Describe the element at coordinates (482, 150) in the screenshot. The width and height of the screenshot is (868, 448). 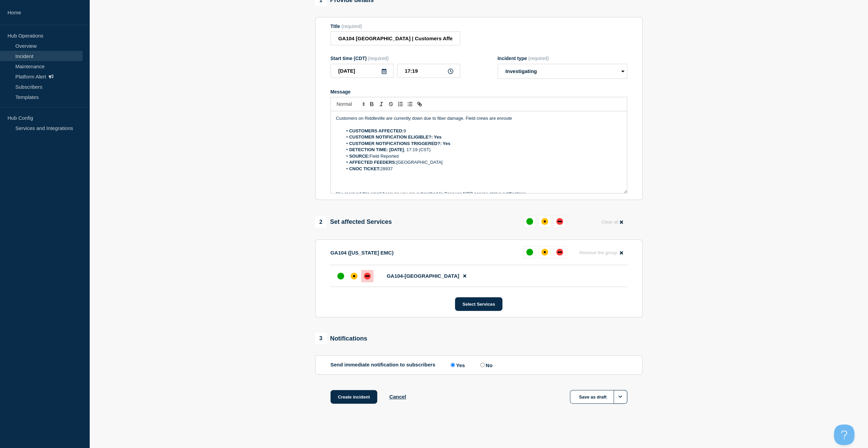
I see `li: , 17:19 (CST)` at that location.